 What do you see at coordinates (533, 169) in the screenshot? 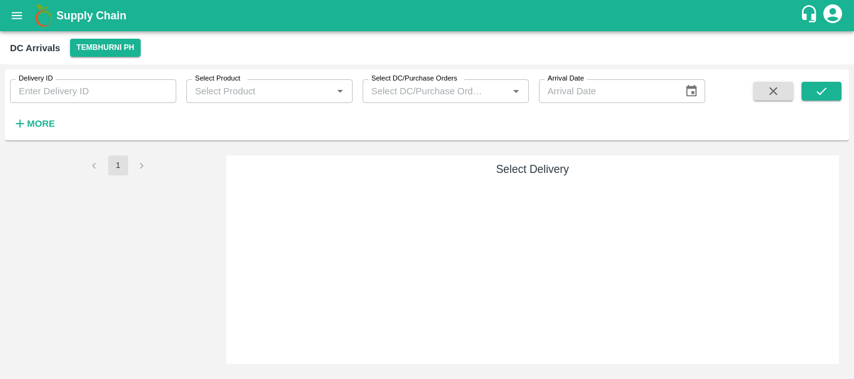
I see `h6: Select Delivery` at bounding box center [533, 169].